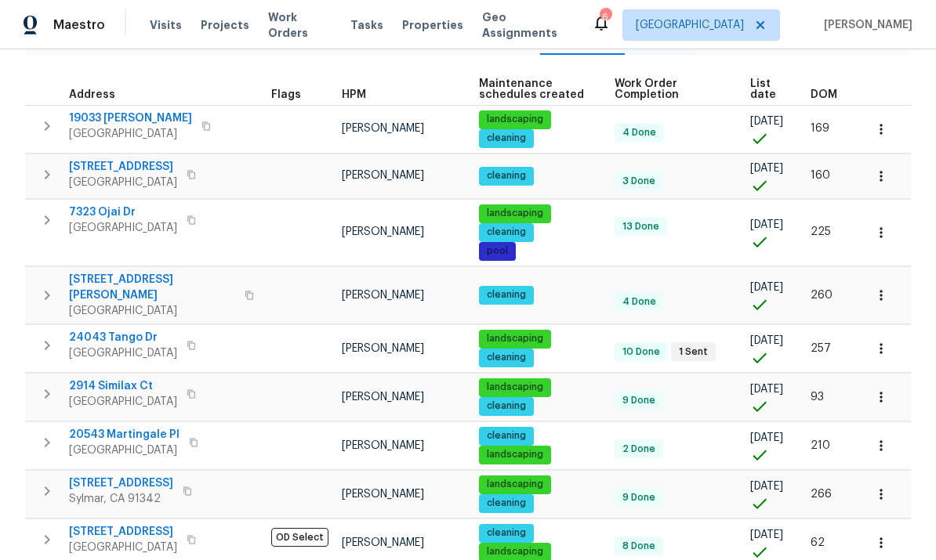 The width and height of the screenshot is (936, 560). What do you see at coordinates (123, 213) in the screenshot?
I see `span: 7323 Ojai Dr` at bounding box center [123, 213].